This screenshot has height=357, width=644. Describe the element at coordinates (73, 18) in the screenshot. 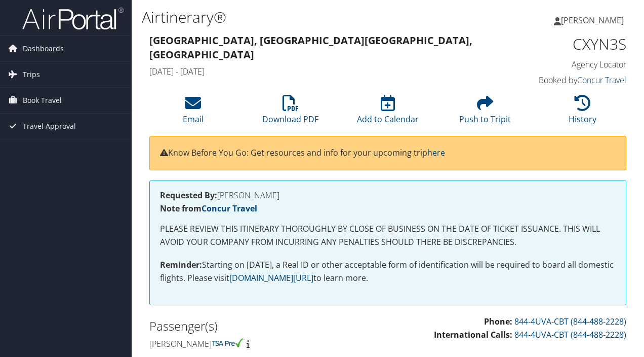

I see `img: airportal-logo.png` at that location.